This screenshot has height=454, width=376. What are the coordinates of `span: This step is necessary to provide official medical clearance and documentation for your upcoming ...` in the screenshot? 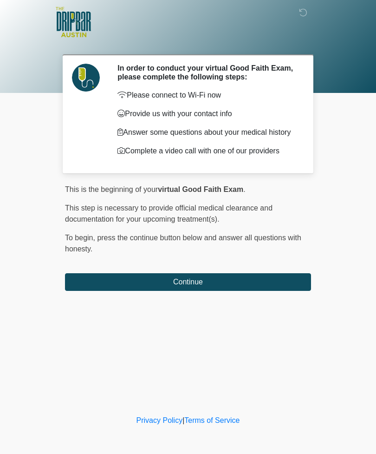 It's located at (169, 213).